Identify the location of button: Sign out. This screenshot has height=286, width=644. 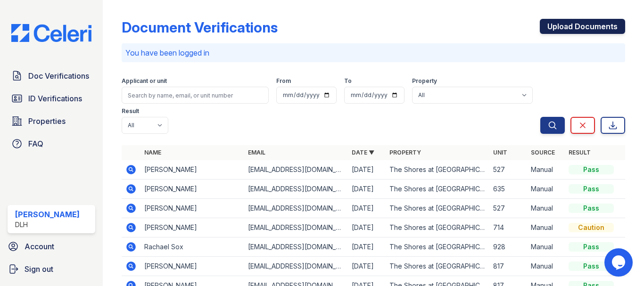
(51, 269).